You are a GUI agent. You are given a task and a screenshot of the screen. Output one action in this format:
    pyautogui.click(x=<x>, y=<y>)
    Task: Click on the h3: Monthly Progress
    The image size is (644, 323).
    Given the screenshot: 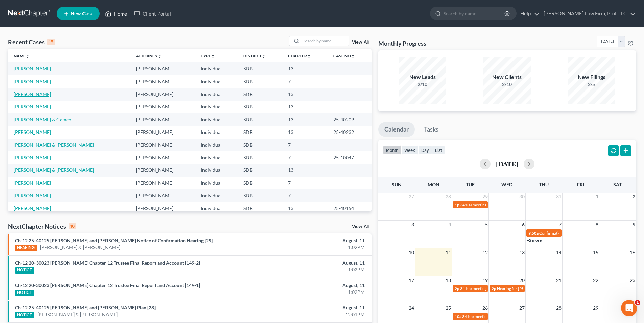 What is the action you would take?
    pyautogui.click(x=402, y=43)
    